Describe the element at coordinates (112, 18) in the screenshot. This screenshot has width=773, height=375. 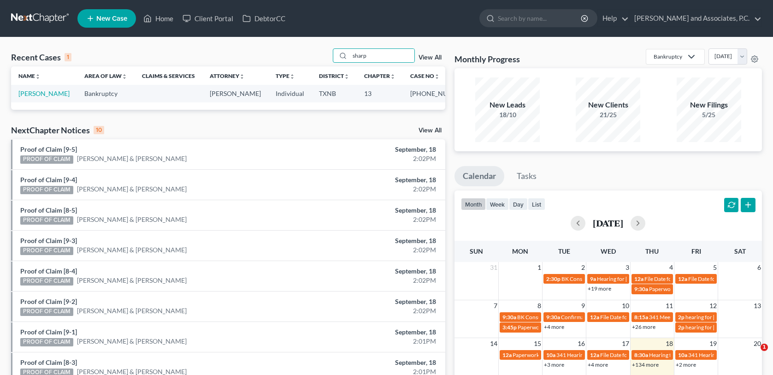
I see `span: New Case` at that location.